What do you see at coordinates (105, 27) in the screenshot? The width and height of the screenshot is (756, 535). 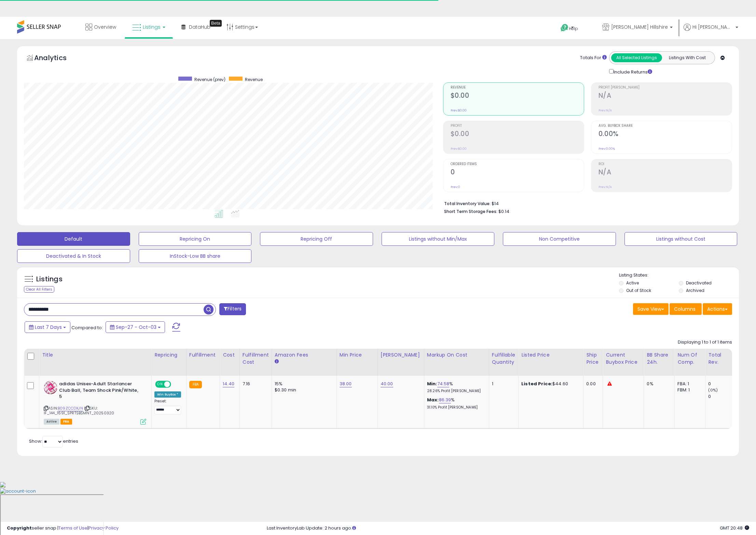 I see `span: Overview` at bounding box center [105, 27].